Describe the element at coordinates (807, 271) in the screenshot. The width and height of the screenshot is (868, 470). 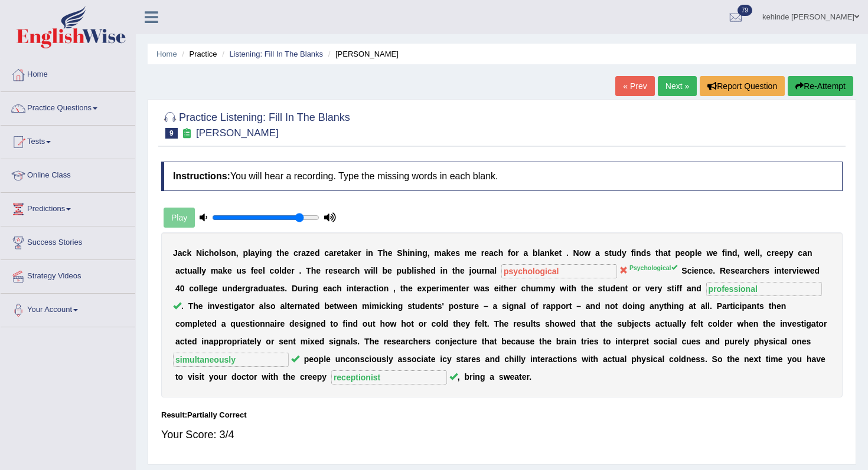
I see `b: w` at that location.